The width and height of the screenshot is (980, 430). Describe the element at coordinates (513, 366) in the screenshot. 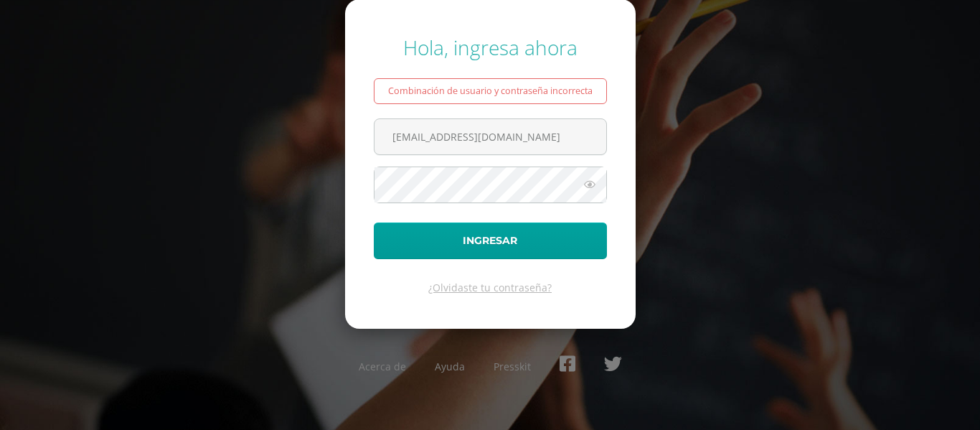

I see `a: Presskit` at that location.